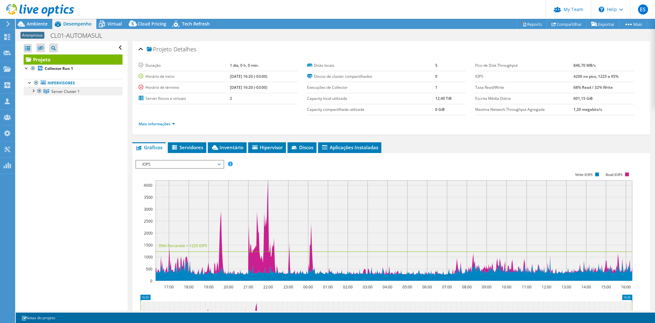 The image size is (655, 323). What do you see at coordinates (447, 287) in the screenshot?
I see `text: 07:00` at bounding box center [447, 287].